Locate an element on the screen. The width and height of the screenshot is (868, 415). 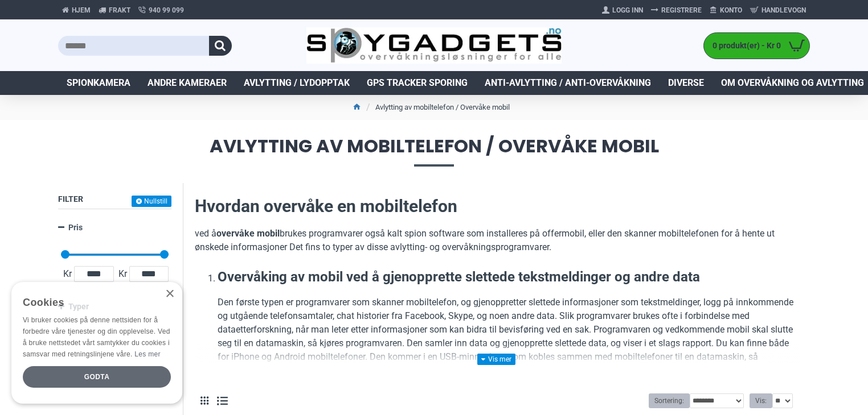
div: Godta is located at coordinates (97, 377).